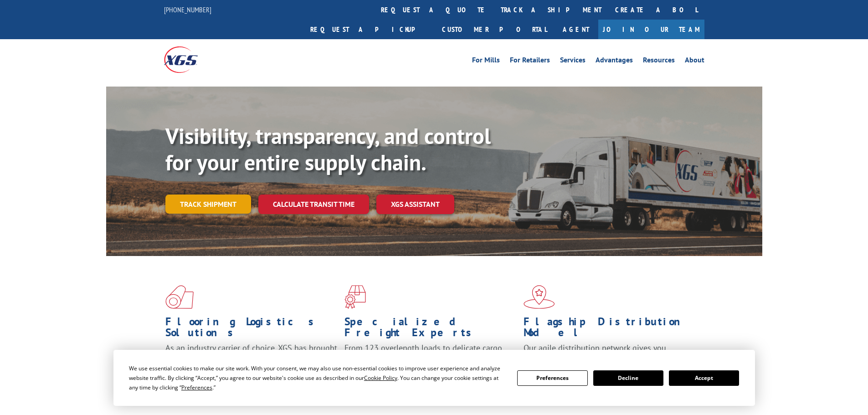 This screenshot has height=415, width=868. I want to click on b: Visibility, transparency, and control for your entire supply chain., so click(328, 149).